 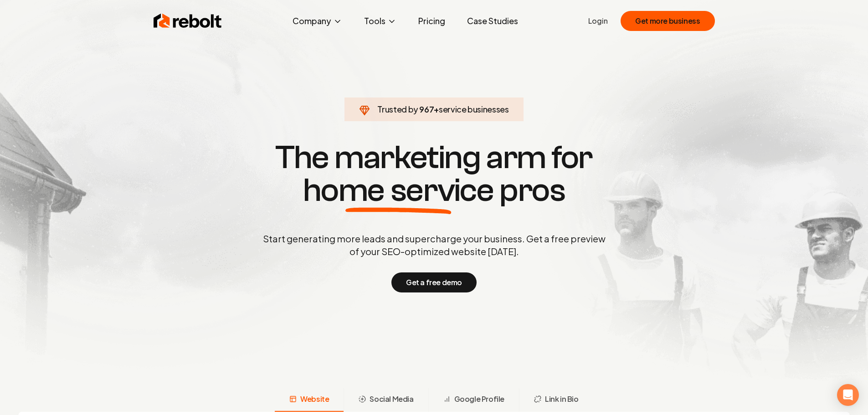 What do you see at coordinates (315, 399) in the screenshot?
I see `span: Website` at bounding box center [315, 399].